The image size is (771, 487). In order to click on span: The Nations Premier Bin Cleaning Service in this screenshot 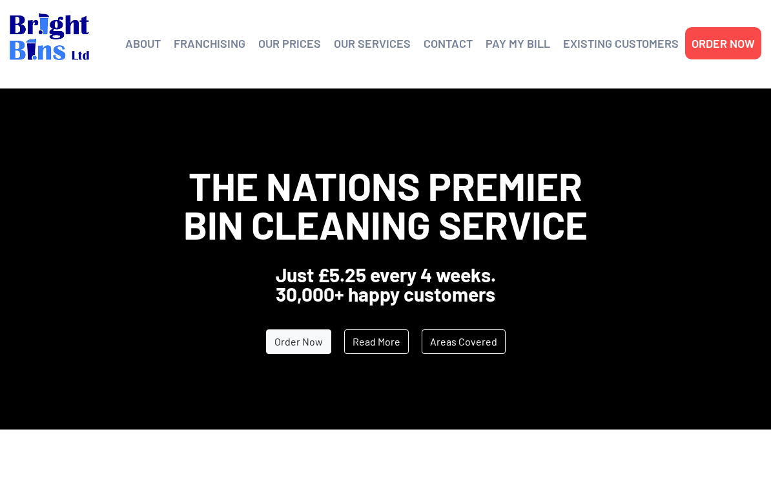, I will do `click(385, 205)`.